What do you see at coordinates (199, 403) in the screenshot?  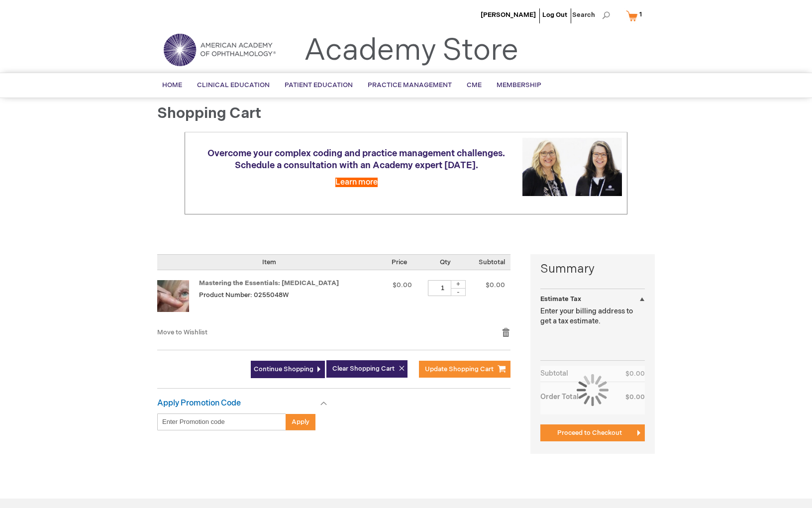 I see `strong: Apply Promotion Code` at bounding box center [199, 403].